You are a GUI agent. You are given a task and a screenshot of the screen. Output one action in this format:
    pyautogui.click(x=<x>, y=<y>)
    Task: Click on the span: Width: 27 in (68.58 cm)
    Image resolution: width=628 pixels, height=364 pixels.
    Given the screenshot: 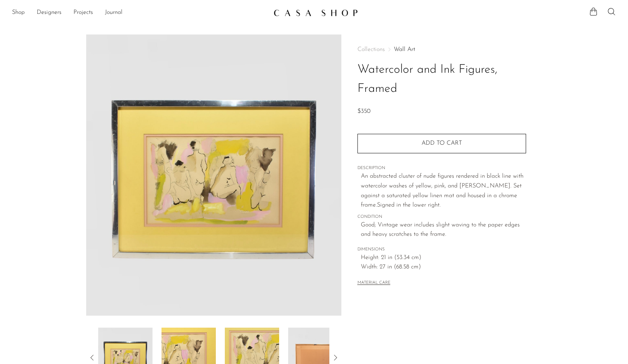 What is the action you would take?
    pyautogui.click(x=443, y=267)
    